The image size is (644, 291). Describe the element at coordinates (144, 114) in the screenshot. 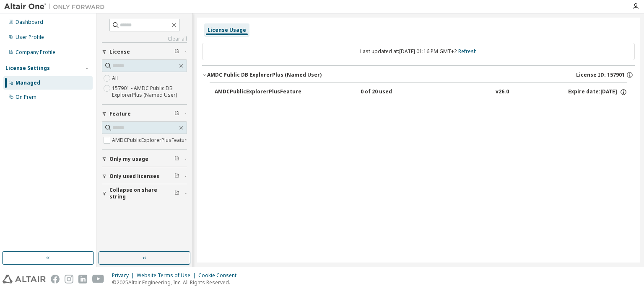

I see `button: Feature` at that location.